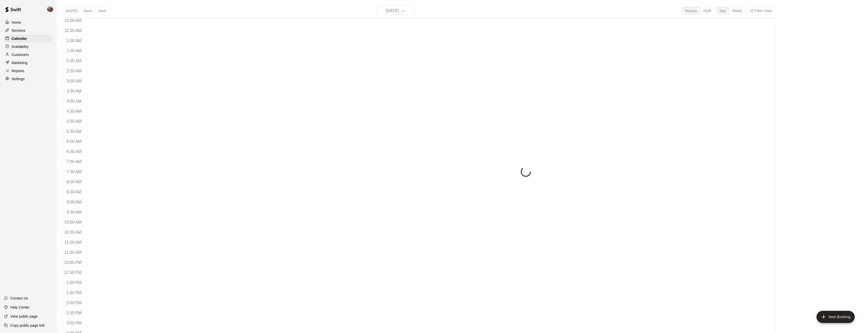 Image resolution: width=868 pixels, height=333 pixels. Describe the element at coordinates (74, 122) in the screenshot. I see `span: 5:00 AM` at that location.